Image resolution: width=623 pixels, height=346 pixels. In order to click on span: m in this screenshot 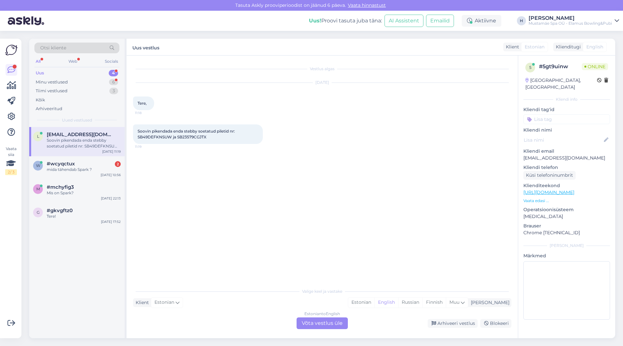, I will do `click(38, 189)`.